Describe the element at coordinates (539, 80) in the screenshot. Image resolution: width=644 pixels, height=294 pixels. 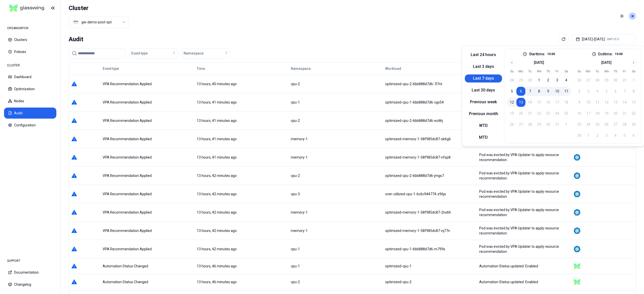
I see `button: 1` at that location.